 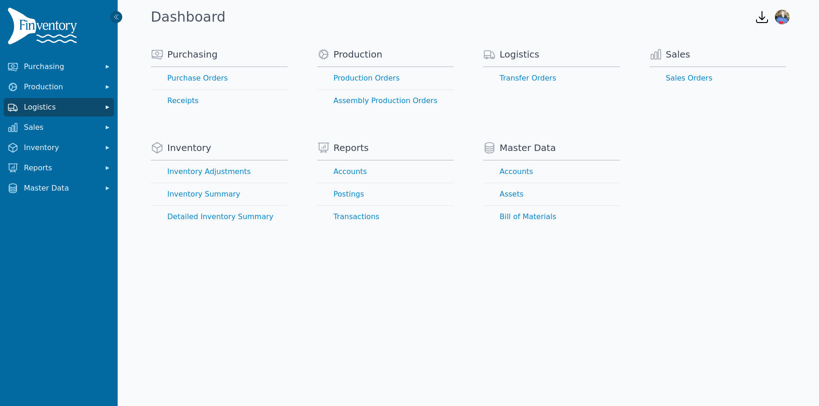 What do you see at coordinates (59, 87) in the screenshot?
I see `button: Production` at bounding box center [59, 87].